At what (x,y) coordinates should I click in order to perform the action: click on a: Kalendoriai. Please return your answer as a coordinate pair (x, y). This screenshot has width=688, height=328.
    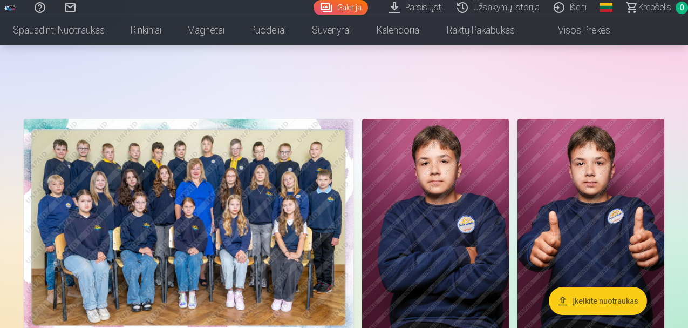
    Looking at the image, I should click on (399, 30).